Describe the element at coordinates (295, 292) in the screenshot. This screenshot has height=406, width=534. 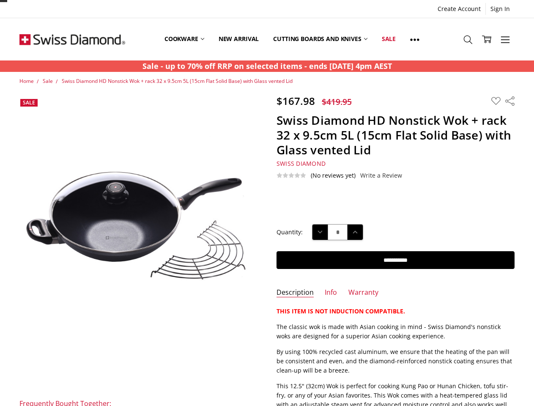
I see `a: Description` at that location.